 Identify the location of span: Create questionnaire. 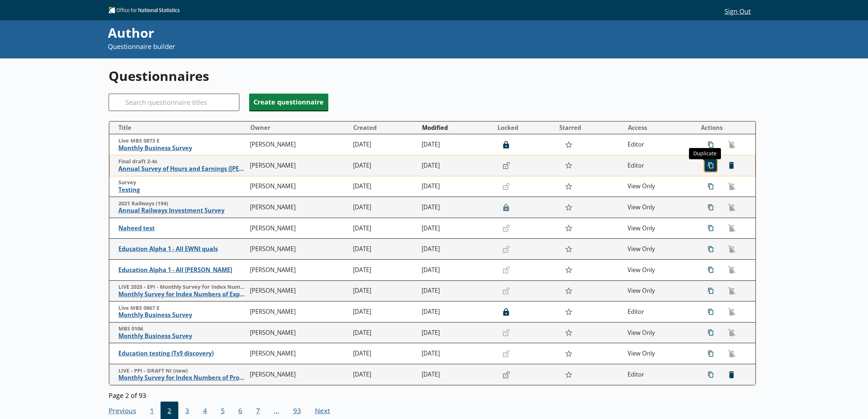
(289, 102).